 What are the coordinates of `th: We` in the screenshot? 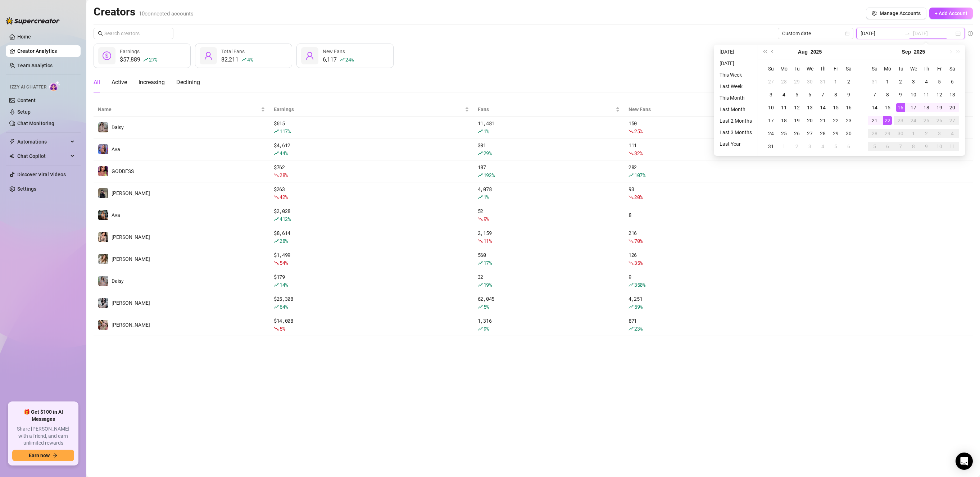 It's located at (914, 69).